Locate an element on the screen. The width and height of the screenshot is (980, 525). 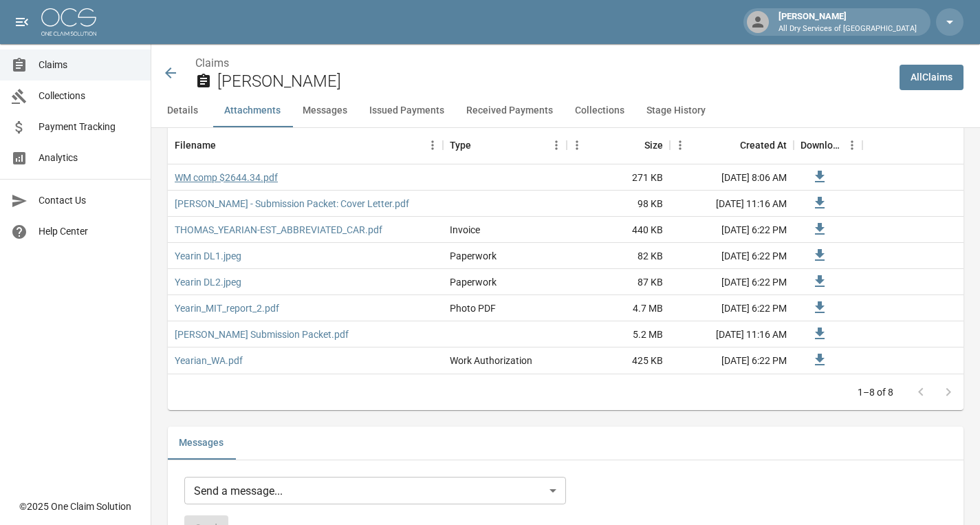
div: 87 KB is located at coordinates (618, 282).